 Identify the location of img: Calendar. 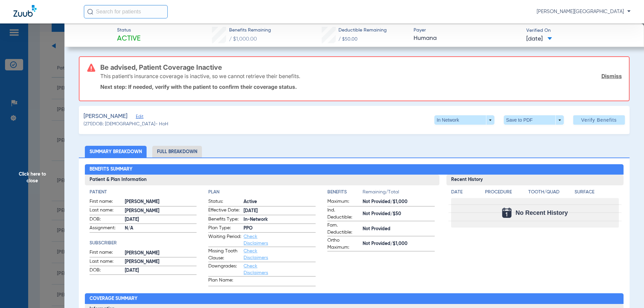
(507, 213).